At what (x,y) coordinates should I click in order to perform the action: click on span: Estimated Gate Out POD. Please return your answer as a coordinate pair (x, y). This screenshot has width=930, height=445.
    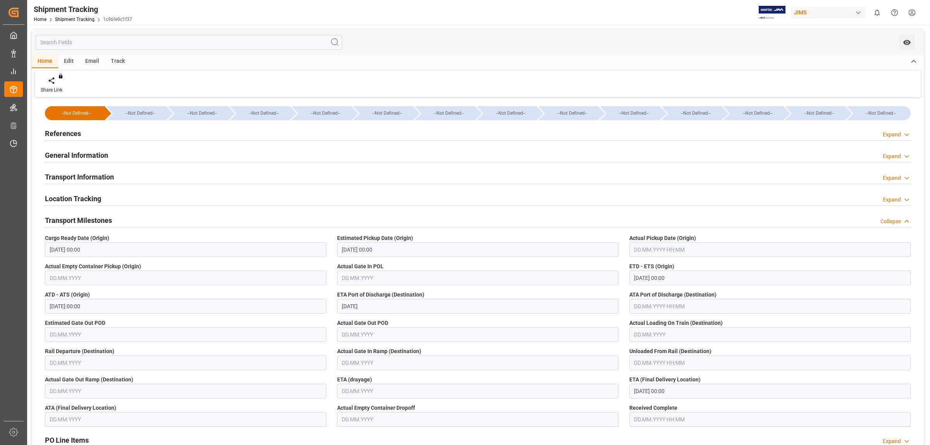
    Looking at the image, I should click on (75, 323).